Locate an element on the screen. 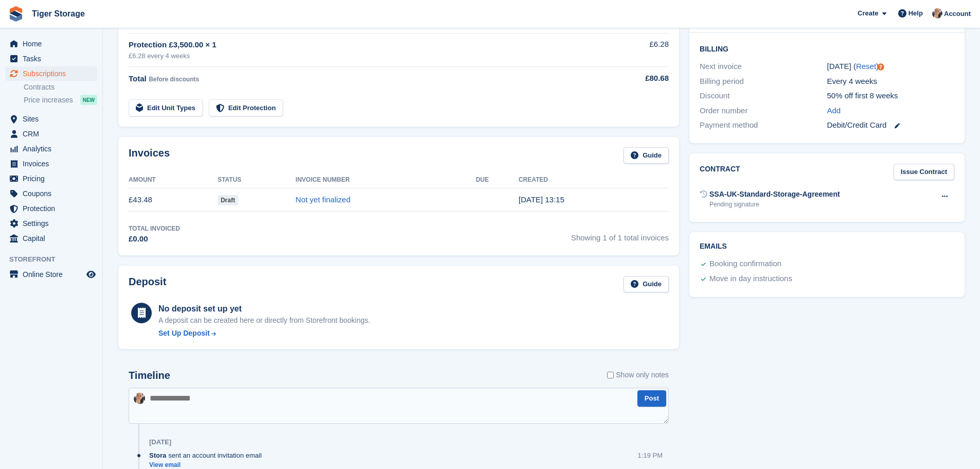 The height and width of the screenshot is (469, 980). time: 2025-09-25 12:15:00 UTC is located at coordinates (542, 200).